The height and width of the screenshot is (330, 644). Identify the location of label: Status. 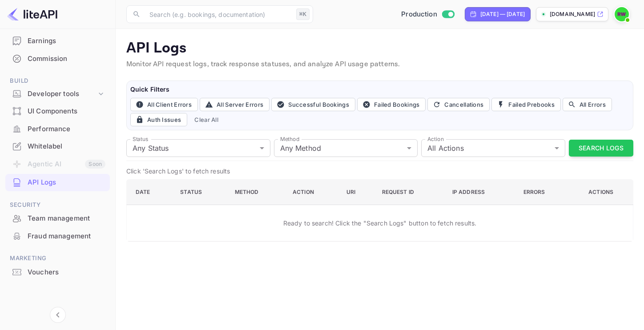
(140, 139).